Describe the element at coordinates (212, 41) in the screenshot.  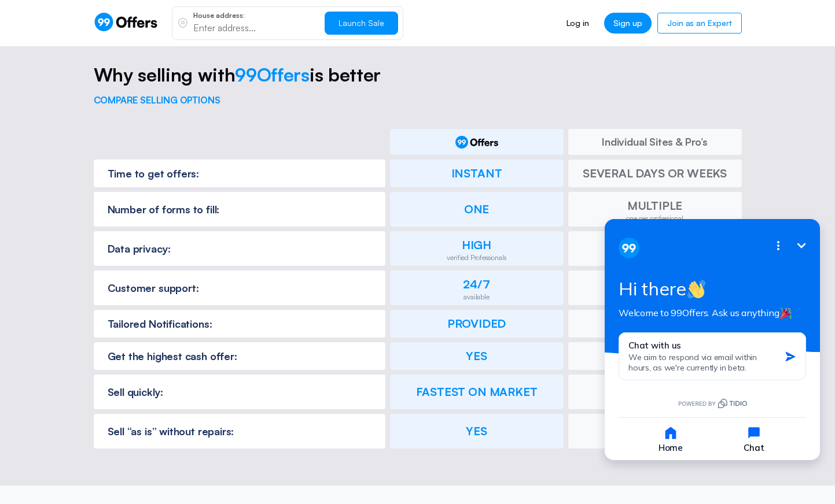
I see `button: Minimize` at that location.